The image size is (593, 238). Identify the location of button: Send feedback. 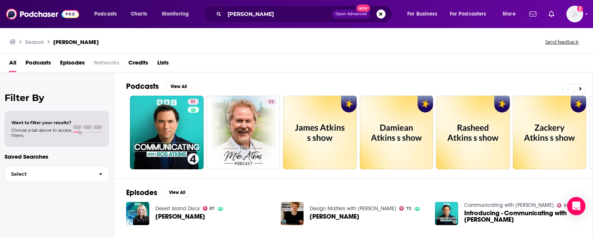
(562, 42).